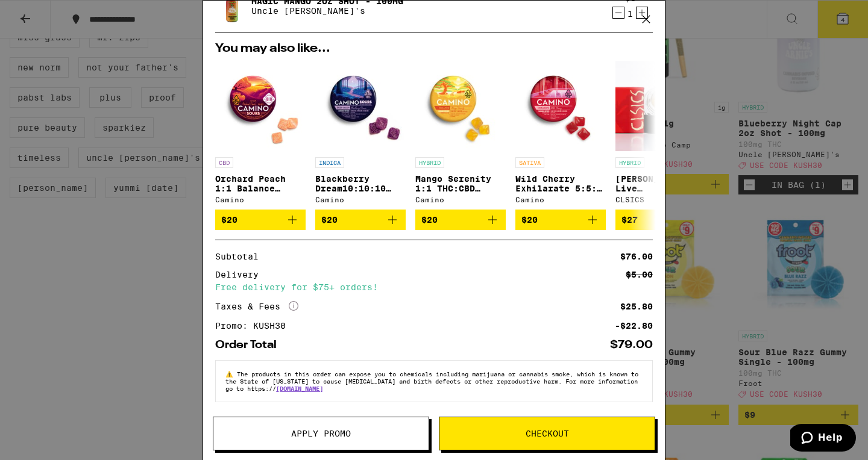  Describe the element at coordinates (633, 326) in the screenshot. I see `div: -$22.80` at that location.